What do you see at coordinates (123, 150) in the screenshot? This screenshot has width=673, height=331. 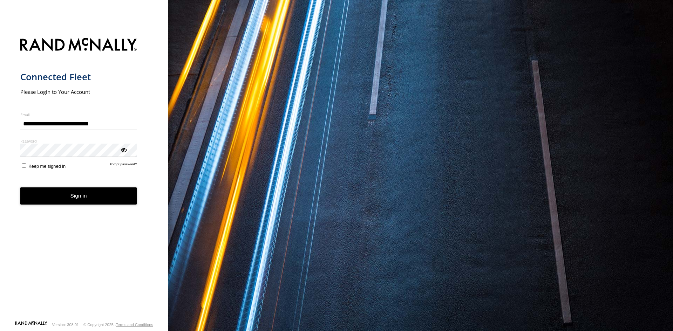 I see `div: ViewPassword` at bounding box center [123, 150].